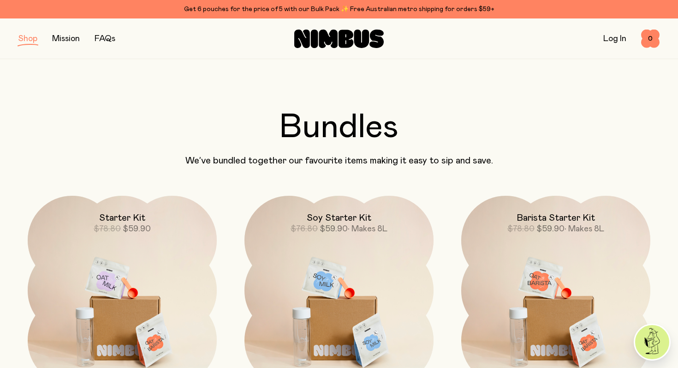 Image resolution: width=678 pixels, height=368 pixels. What do you see at coordinates (650, 39) in the screenshot?
I see `span: 0` at bounding box center [650, 39].